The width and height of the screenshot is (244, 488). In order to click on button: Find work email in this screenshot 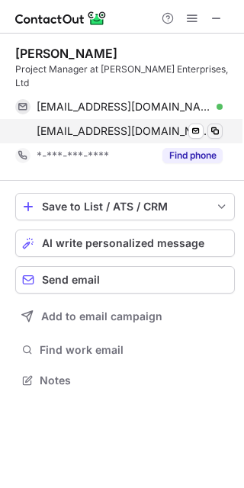, I will do `click(125, 350)`.